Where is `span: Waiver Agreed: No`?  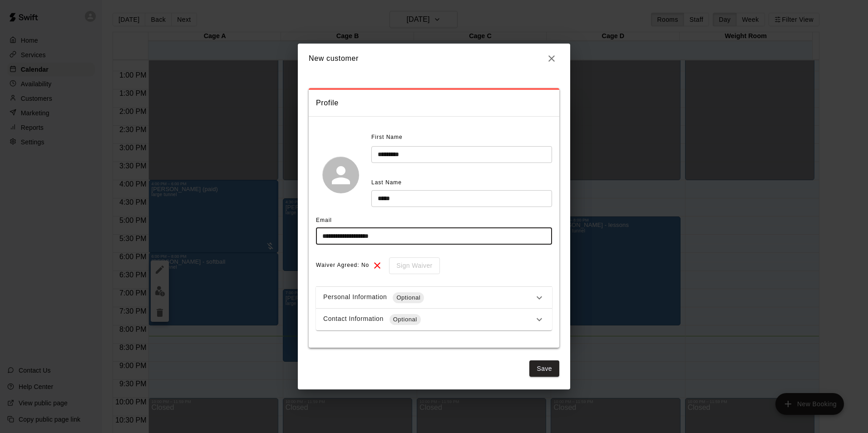 span: Waiver Agreed: No is located at coordinates (342, 265).